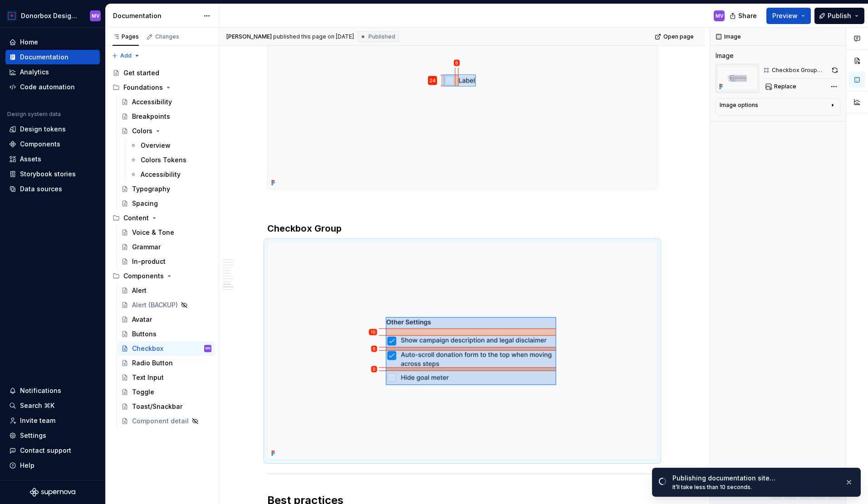 The image size is (868, 504). What do you see at coordinates (142, 131) in the screenshot?
I see `div: Colors` at bounding box center [142, 131].